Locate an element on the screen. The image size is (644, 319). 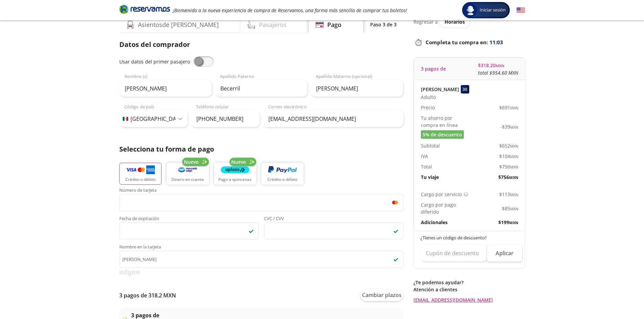
span: $ 104 is located at coordinates (509, 156).